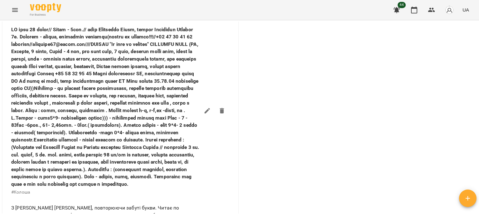 This screenshot has height=217, width=479. I want to click on span: For Business, so click(46, 15).